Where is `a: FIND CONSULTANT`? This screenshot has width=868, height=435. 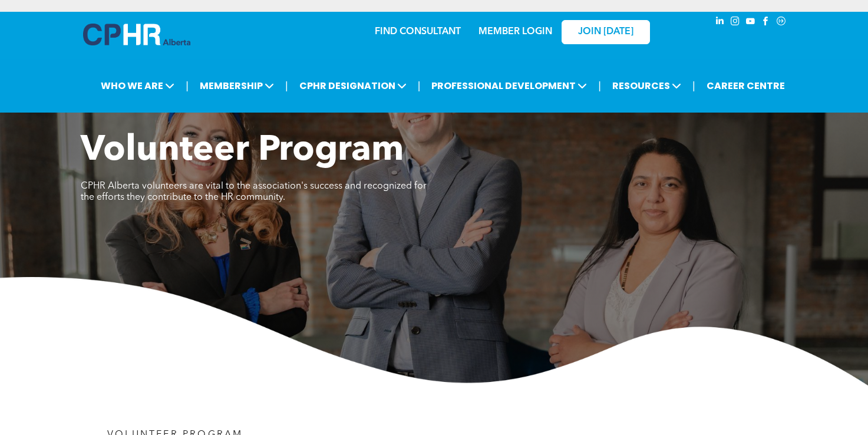 a: FIND CONSULTANT is located at coordinates (418, 32).